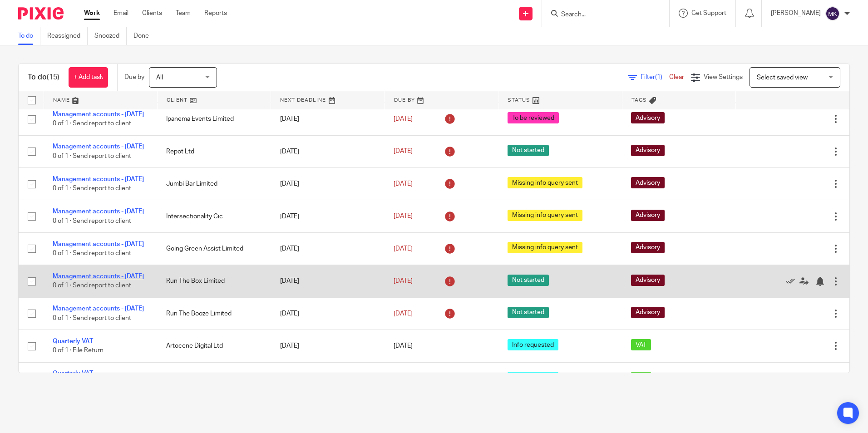 The width and height of the screenshot is (868, 433). Describe the element at coordinates (152, 13) in the screenshot. I see `a: Clients` at that location.